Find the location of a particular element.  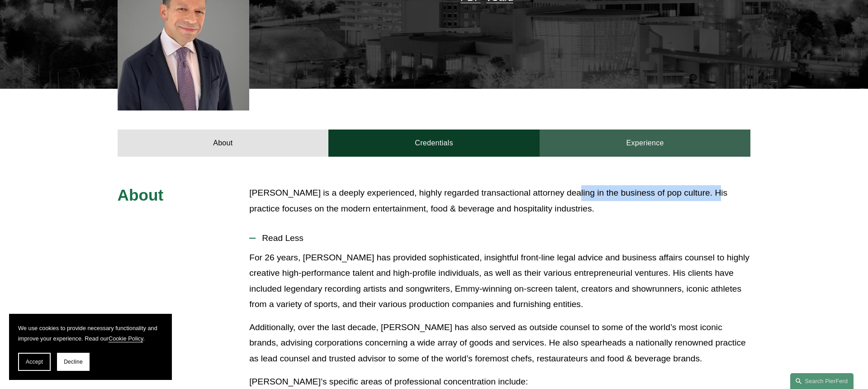

a: Experience is located at coordinates (645, 143).